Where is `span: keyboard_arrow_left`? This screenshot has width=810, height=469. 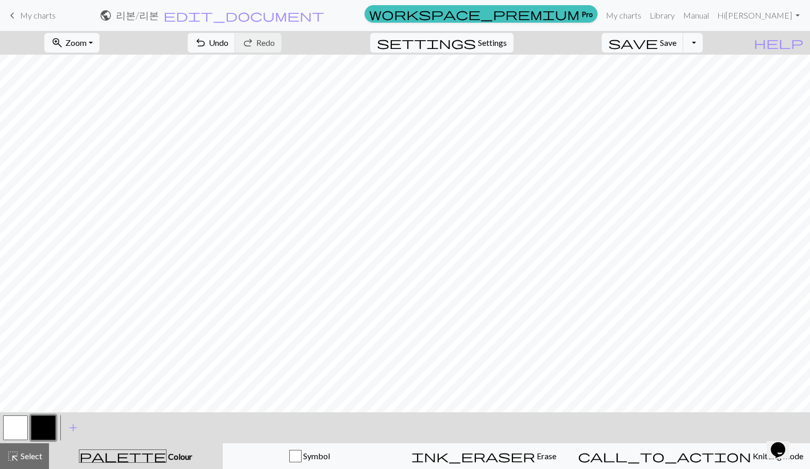 span: keyboard_arrow_left is located at coordinates (12, 15).